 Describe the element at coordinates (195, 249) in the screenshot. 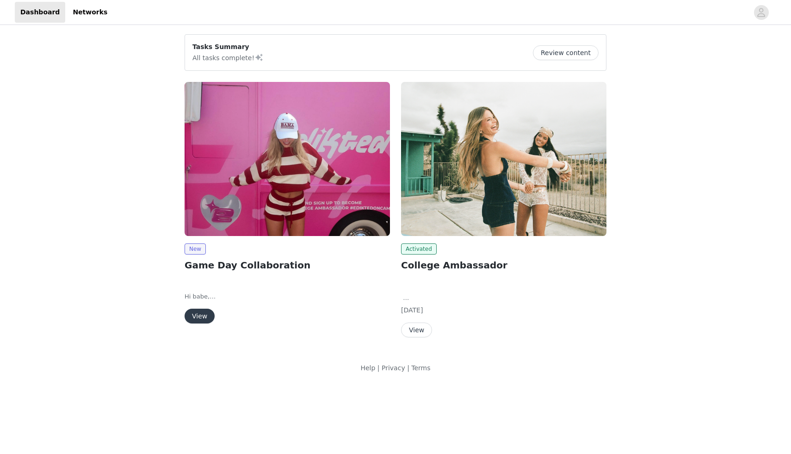

I see `span: New` at that location.